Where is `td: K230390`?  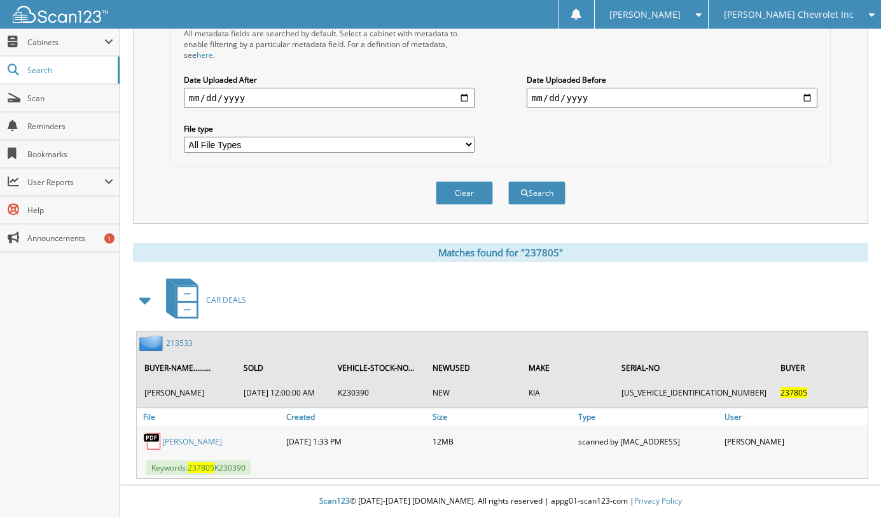 td: K230390 is located at coordinates (378, 393).